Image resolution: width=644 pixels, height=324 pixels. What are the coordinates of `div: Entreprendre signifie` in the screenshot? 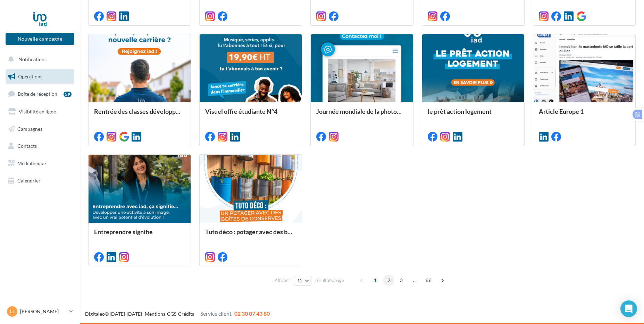 It's located at (139, 235).